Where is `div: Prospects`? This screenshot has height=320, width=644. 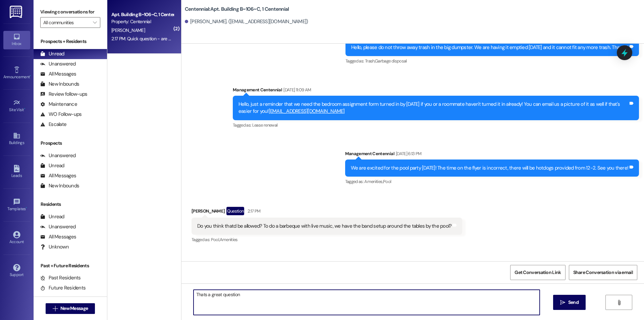 div: Prospects is located at coordinates (70, 143).